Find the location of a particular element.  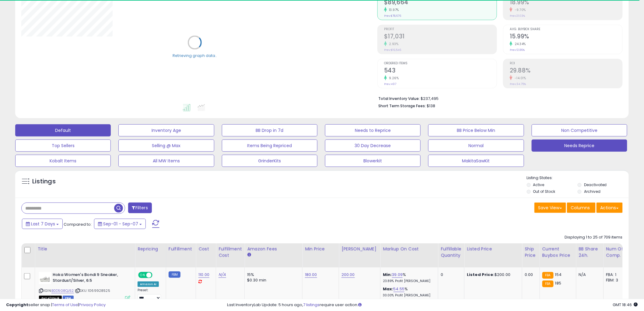

a: 39.09 is located at coordinates (398, 275).